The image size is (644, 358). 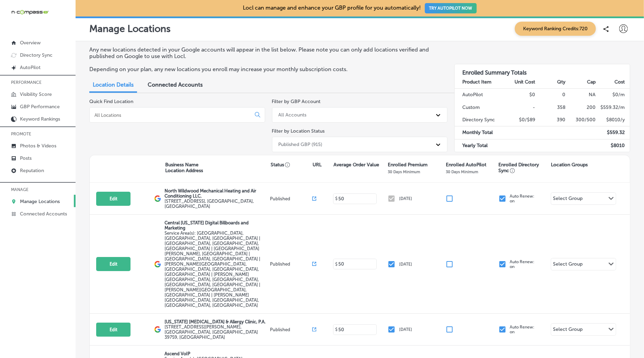 What do you see at coordinates (612, 82) in the screenshot?
I see `th: Cost` at bounding box center [612, 82].